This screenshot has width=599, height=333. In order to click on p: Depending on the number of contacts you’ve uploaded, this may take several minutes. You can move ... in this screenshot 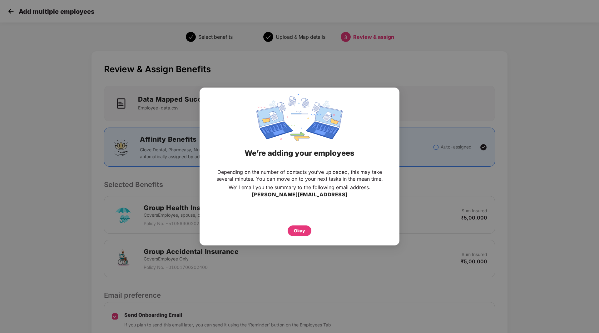, I will do `click(299, 175)`.